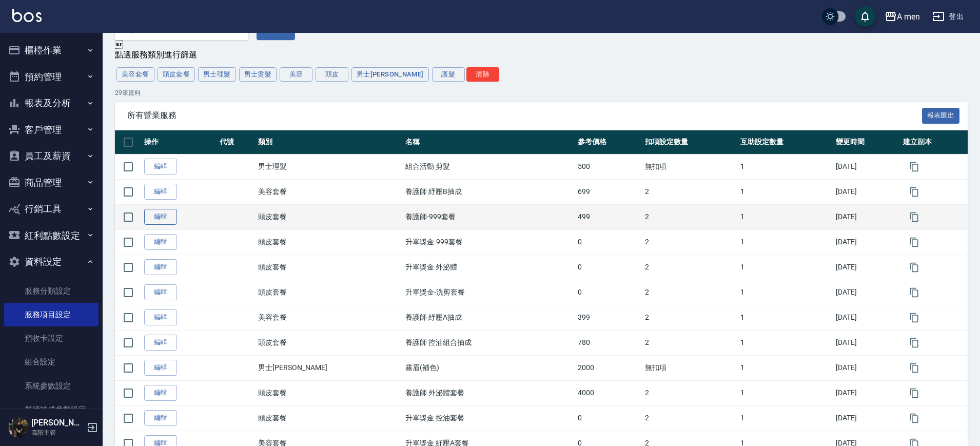 This screenshot has width=980, height=446. I want to click on button: 美容, so click(296, 74).